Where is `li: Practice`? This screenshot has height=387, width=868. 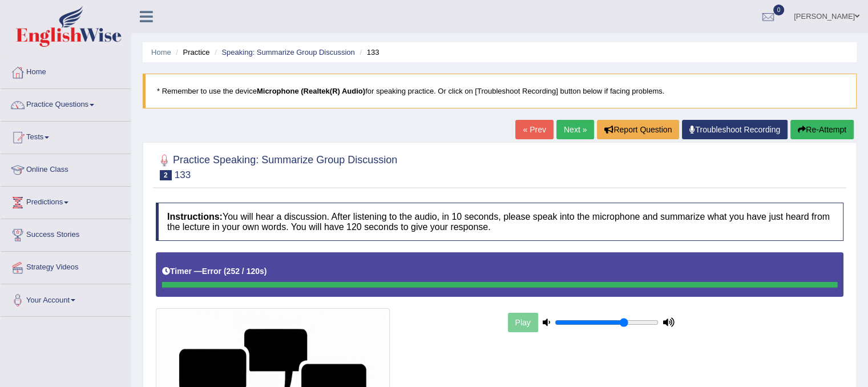 li: Practice is located at coordinates (191, 52).